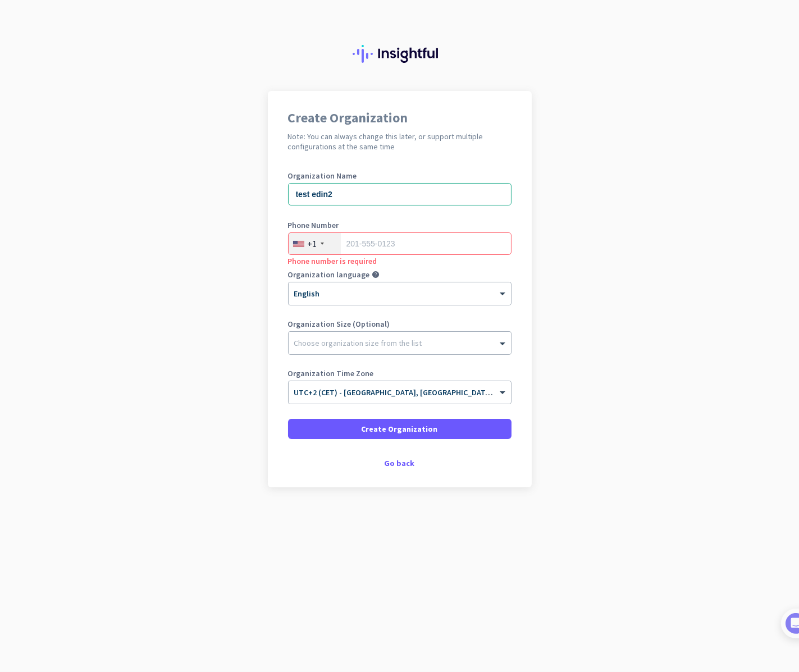 The height and width of the screenshot is (672, 799). Describe the element at coordinates (400, 117) in the screenshot. I see `h1: Create Organization` at that location.